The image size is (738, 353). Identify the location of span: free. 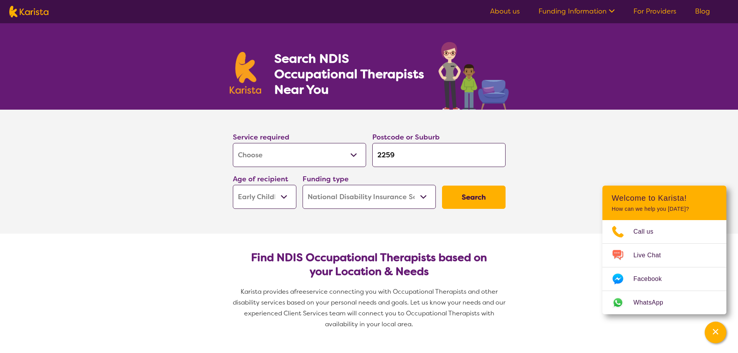
(300, 291).